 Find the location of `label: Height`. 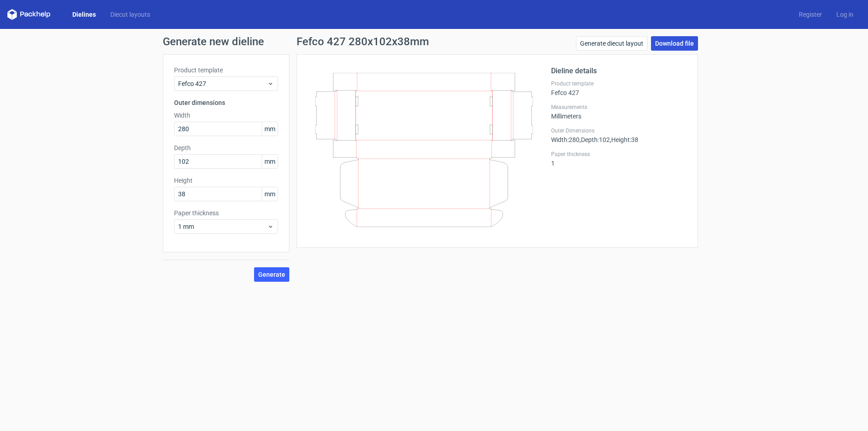

label: Height is located at coordinates (226, 180).